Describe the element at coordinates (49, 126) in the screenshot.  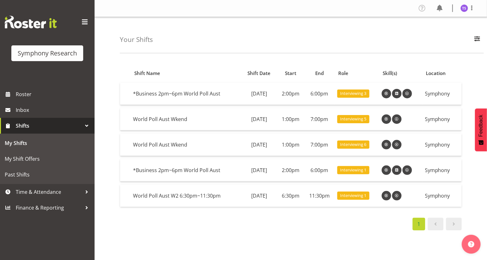
I see `span: Shifts` at that location.